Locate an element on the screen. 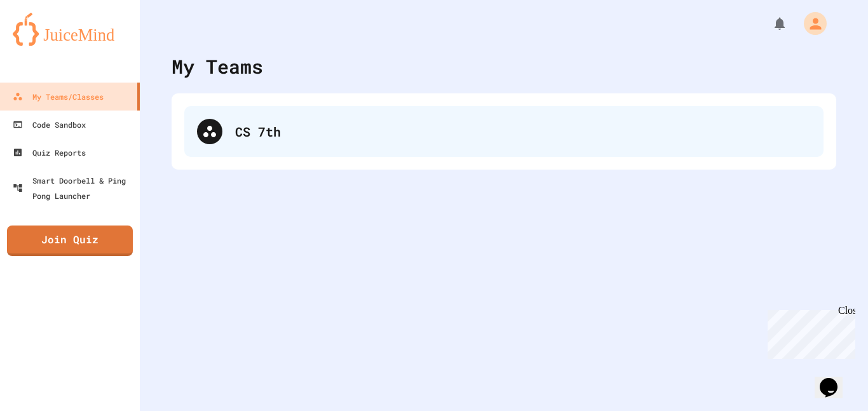 The height and width of the screenshot is (411, 868). a: Join Quiz is located at coordinates (70, 240).